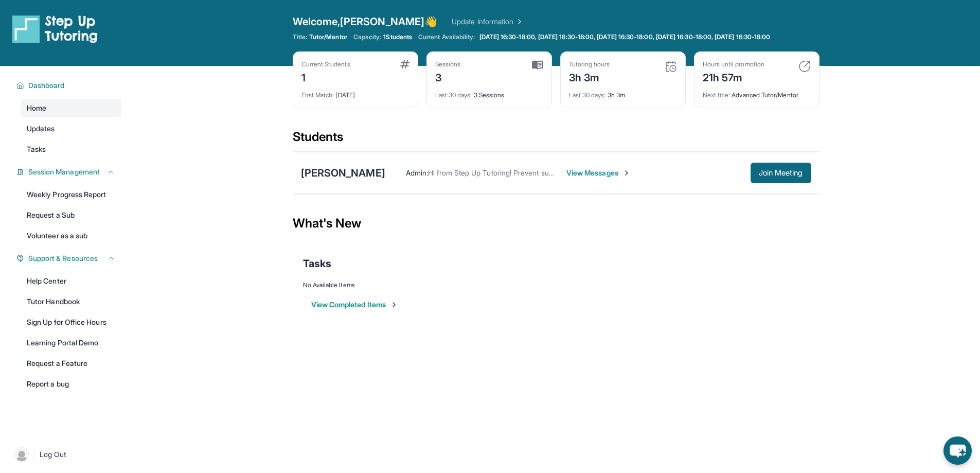 This screenshot has width=980, height=473. I want to click on a: Home, so click(71, 109).